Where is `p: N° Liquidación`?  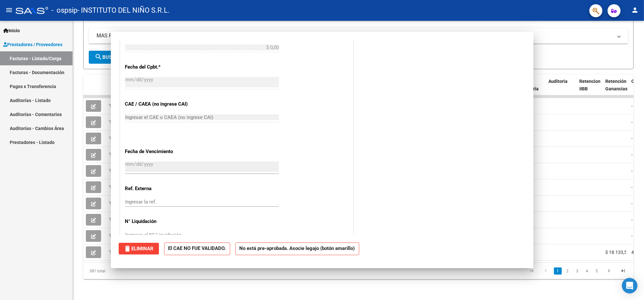
p: N° Liquidación is located at coordinates (159, 222).